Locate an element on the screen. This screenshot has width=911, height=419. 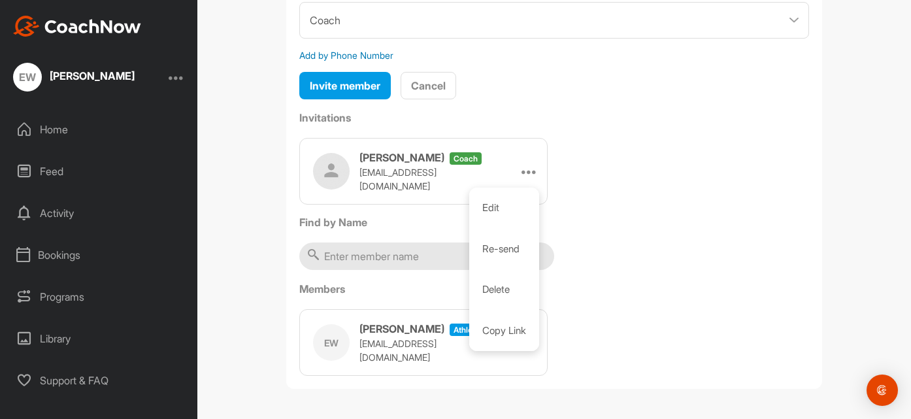
div: Activity is located at coordinates (99, 213).